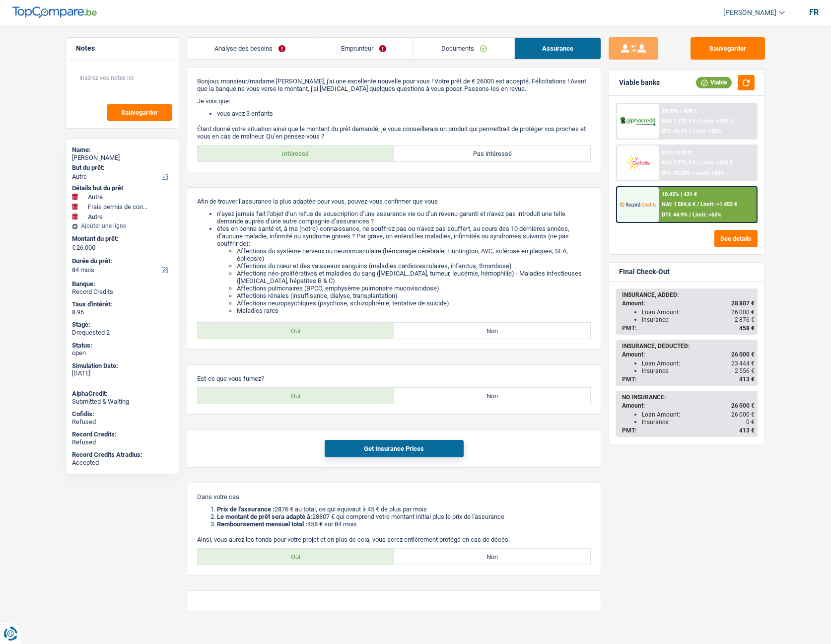 The height and width of the screenshot is (644, 831). I want to click on label: Montant du prêt:, so click(121, 239).